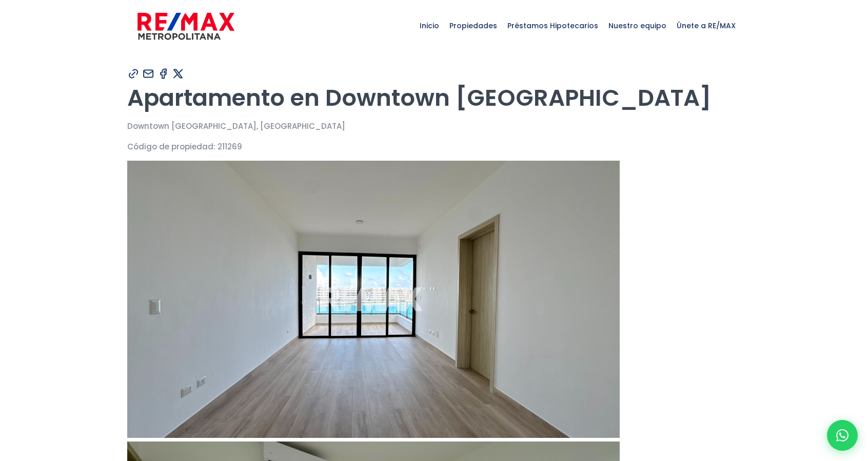 This screenshot has height=461, width=868. Describe the element at coordinates (374, 299) in the screenshot. I see `img: Apartamento en Downtown Punta Cana` at that location.